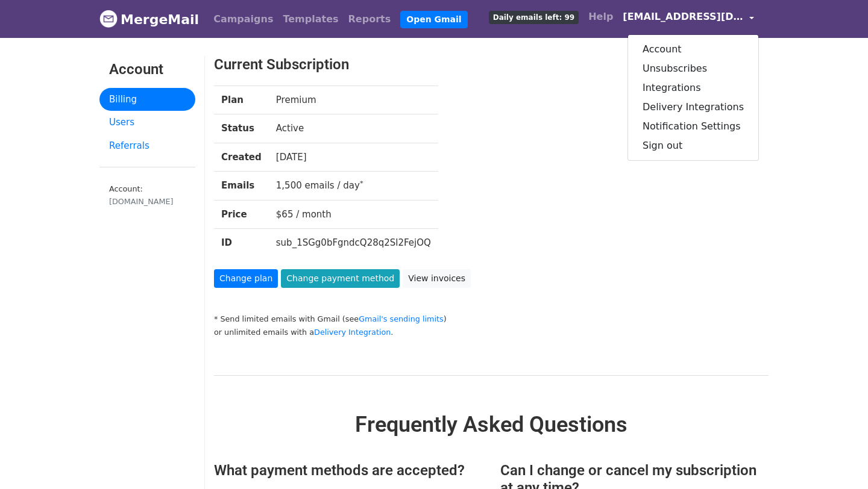 The width and height of the screenshot is (868, 489). Describe the element at coordinates (147, 146) in the screenshot. I see `a: Referrals` at that location.